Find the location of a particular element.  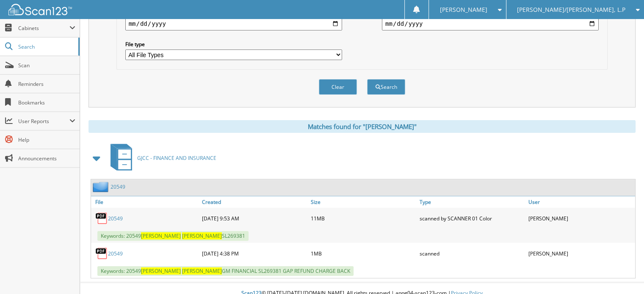

a: Size is located at coordinates (363, 202).